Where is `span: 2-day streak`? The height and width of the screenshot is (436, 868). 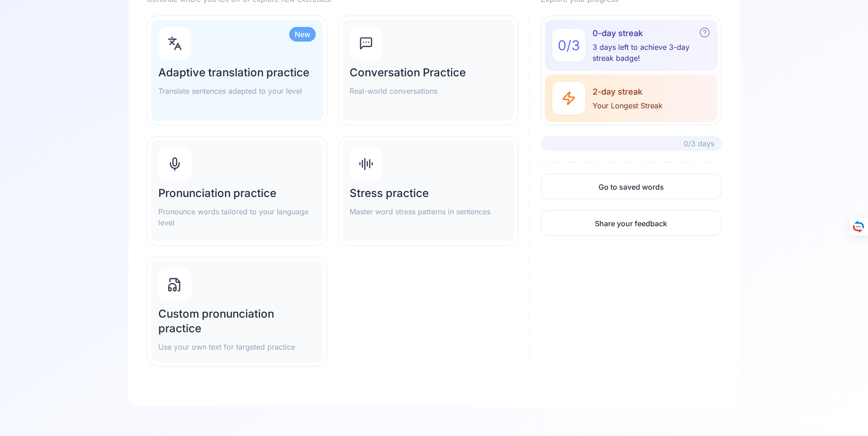
span: 2-day streak is located at coordinates (627, 92).